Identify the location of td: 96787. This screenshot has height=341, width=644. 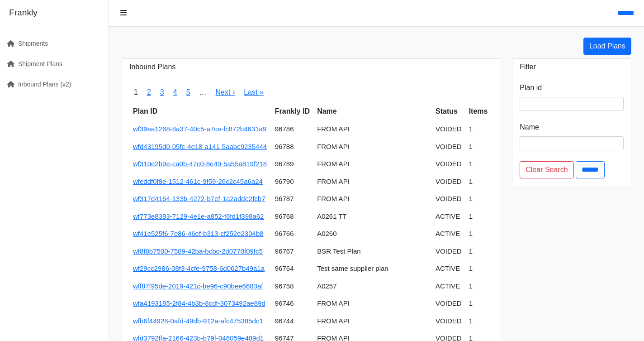
(292, 199).